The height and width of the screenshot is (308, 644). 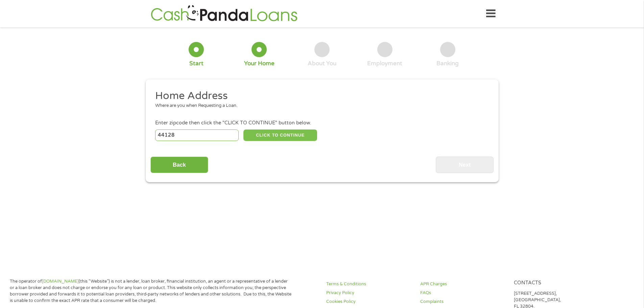 What do you see at coordinates (369, 284) in the screenshot?
I see `a: Terms & Conditions` at bounding box center [369, 284].